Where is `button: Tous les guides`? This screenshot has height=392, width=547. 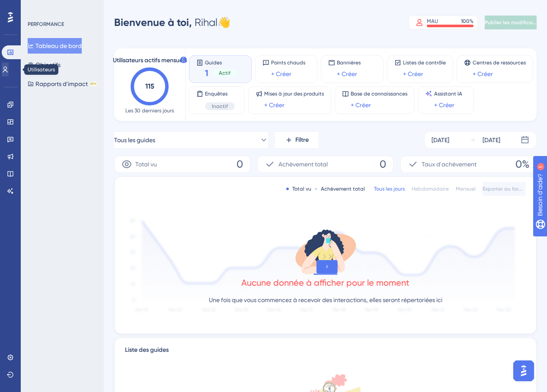
button: Tous les guides is located at coordinates (191, 140).